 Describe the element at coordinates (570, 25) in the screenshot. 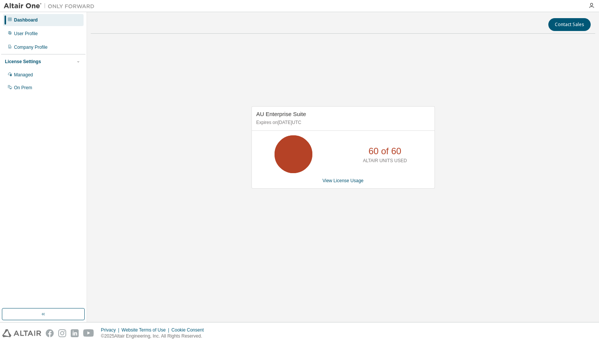

I see `button: Contact Sales` at that location.